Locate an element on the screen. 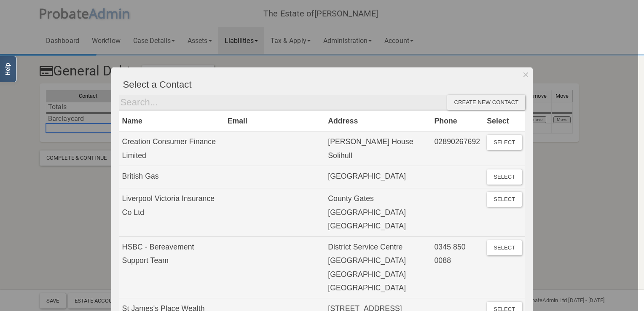 The height and width of the screenshot is (311, 644). td: 02890267692 is located at coordinates (457, 149).